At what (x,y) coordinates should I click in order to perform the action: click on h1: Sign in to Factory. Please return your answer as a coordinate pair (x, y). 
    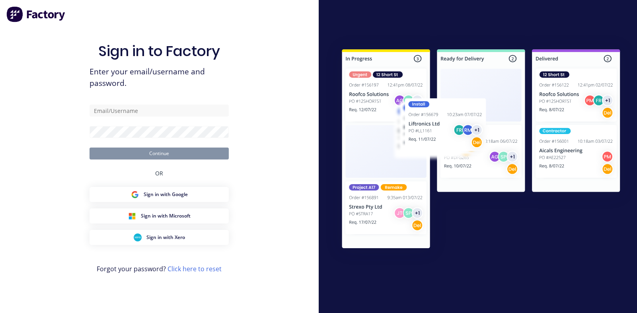
    Looking at the image, I should click on (159, 51).